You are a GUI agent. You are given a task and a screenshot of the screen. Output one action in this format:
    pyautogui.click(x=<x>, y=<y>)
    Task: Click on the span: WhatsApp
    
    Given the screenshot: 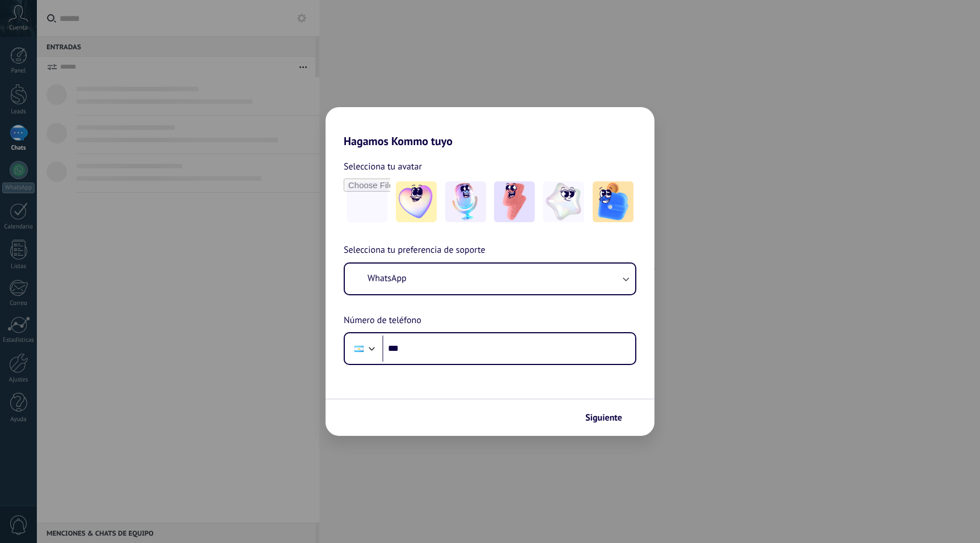 What is the action you would take?
    pyautogui.click(x=387, y=279)
    